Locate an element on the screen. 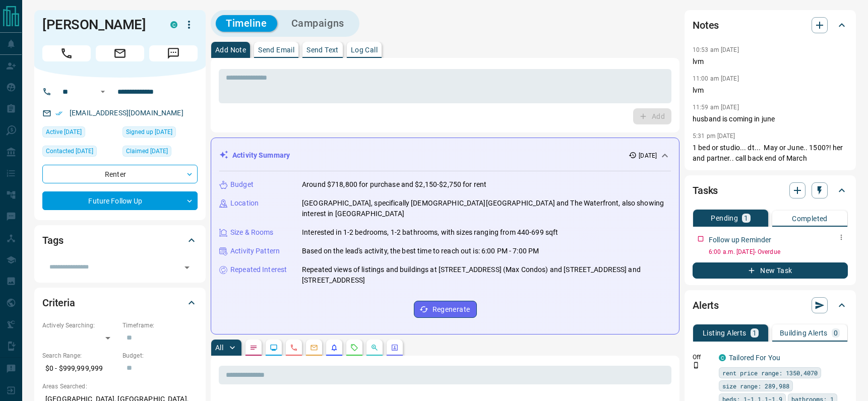  svg: Notes is located at coordinates (254, 348).